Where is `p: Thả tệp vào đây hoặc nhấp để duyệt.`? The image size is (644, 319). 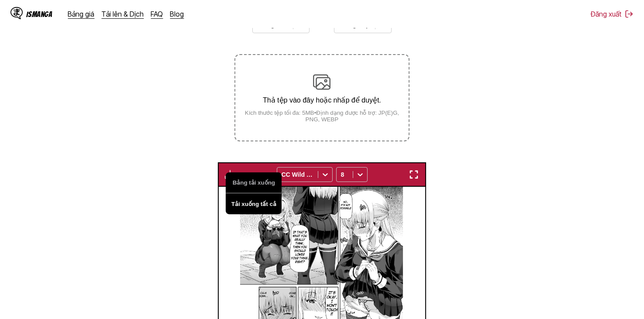 p: Thả tệp vào đây hoặc nhấp để duyệt. is located at coordinates (322, 100).